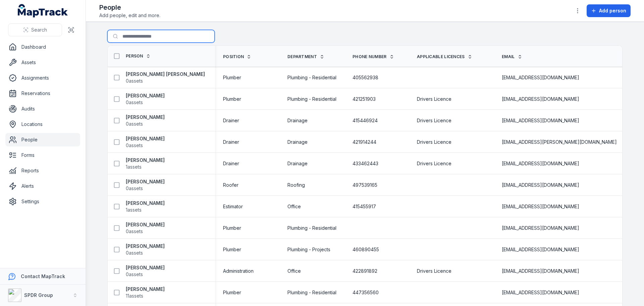 The width and height of the screenshot is (644, 306). Describe the element at coordinates (43, 94) in the screenshot. I see `a: Reservations` at that location.